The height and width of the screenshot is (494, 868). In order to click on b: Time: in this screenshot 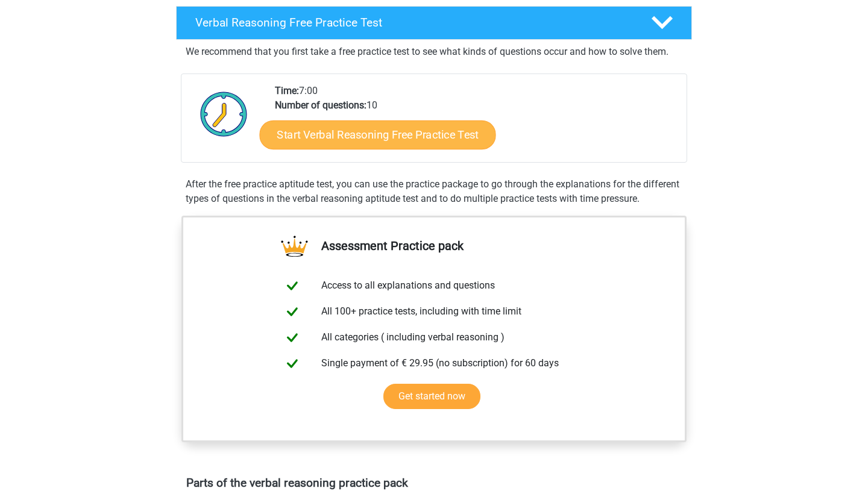, I will do `click(287, 91)`.